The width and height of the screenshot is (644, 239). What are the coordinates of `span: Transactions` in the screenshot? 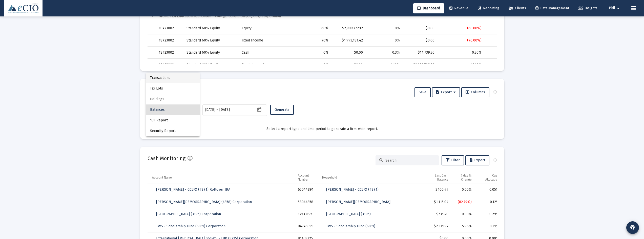 It's located at (173, 78).